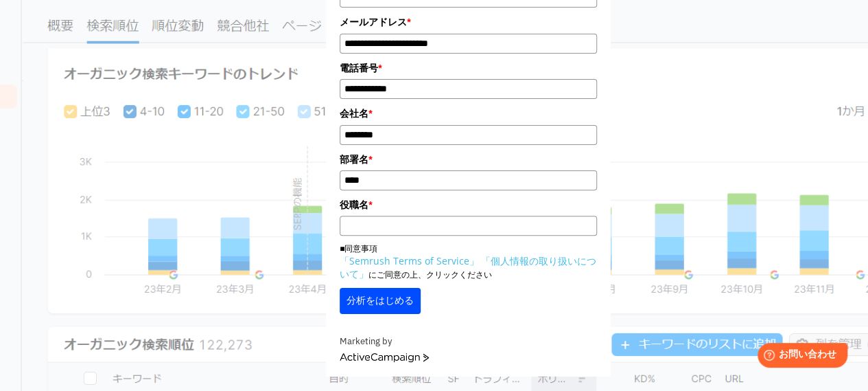 This screenshot has width=868, height=391. Describe the element at coordinates (468, 113) in the screenshot. I see `label: 会社名` at that location.